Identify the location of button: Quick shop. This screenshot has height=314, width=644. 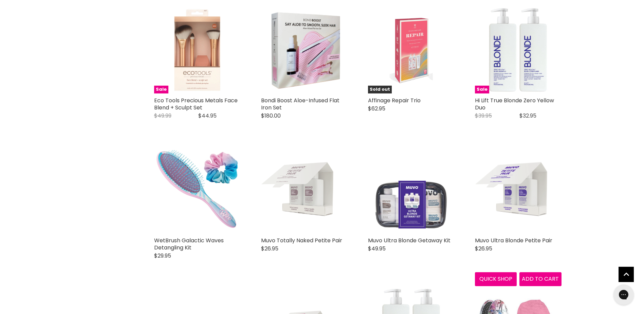
(496, 279).